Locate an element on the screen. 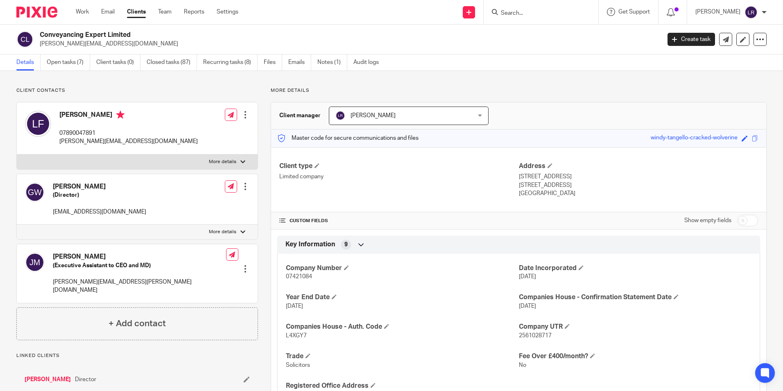  span: 07421084 is located at coordinates (299, 276).